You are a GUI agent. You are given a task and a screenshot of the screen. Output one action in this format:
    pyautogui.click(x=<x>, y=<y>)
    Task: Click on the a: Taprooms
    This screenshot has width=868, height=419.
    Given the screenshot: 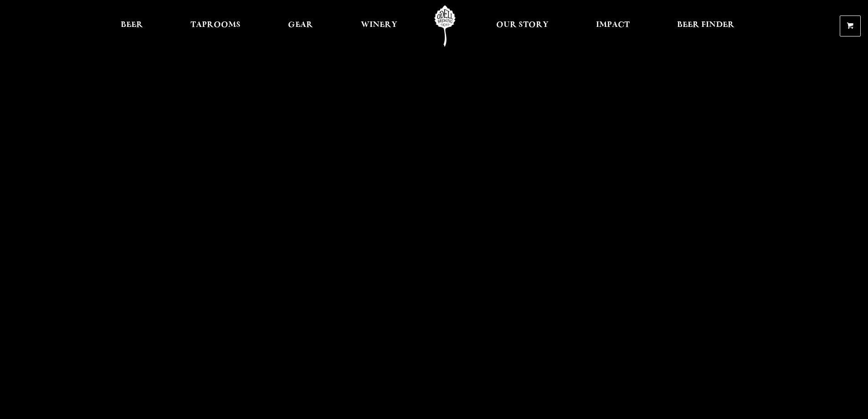 What is the action you would take?
    pyautogui.click(x=215, y=26)
    